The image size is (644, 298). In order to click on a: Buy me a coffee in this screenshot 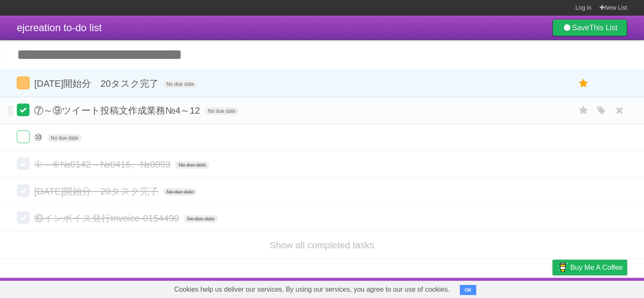, I will do `click(590, 268)`.